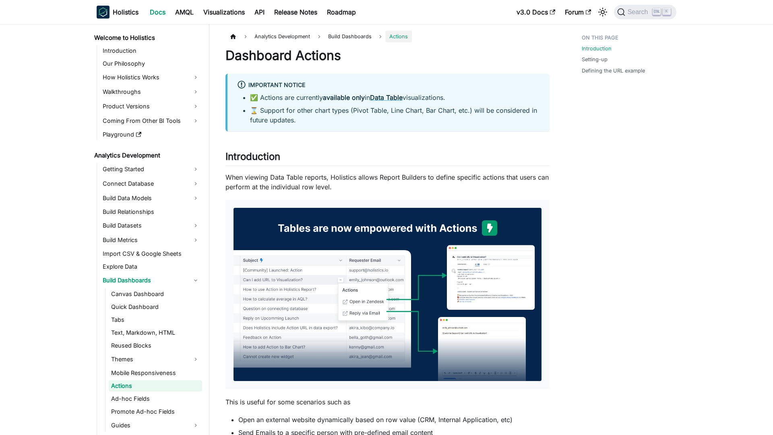 The width and height of the screenshot is (773, 435). What do you see at coordinates (155, 307) in the screenshot?
I see `a: Quick Dashboard` at bounding box center [155, 307].